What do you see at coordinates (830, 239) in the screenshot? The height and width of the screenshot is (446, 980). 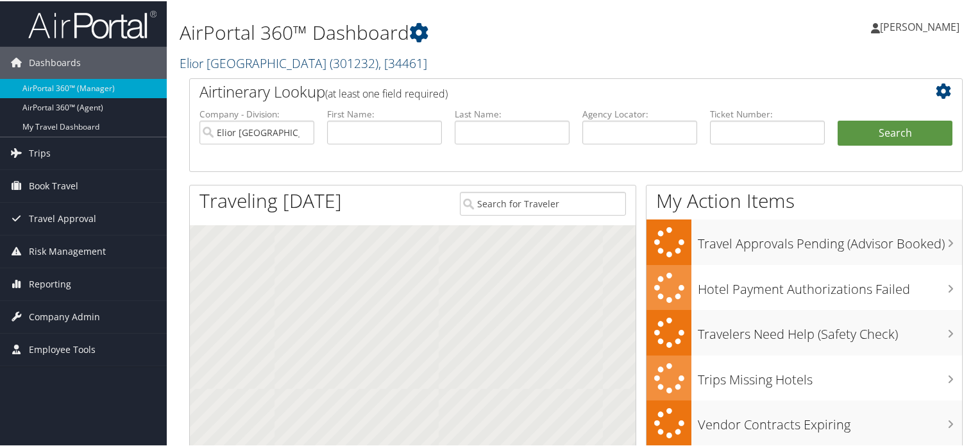 I see `h3: Travel Approvals Pending (Advisor Booked)` at bounding box center [830, 239].